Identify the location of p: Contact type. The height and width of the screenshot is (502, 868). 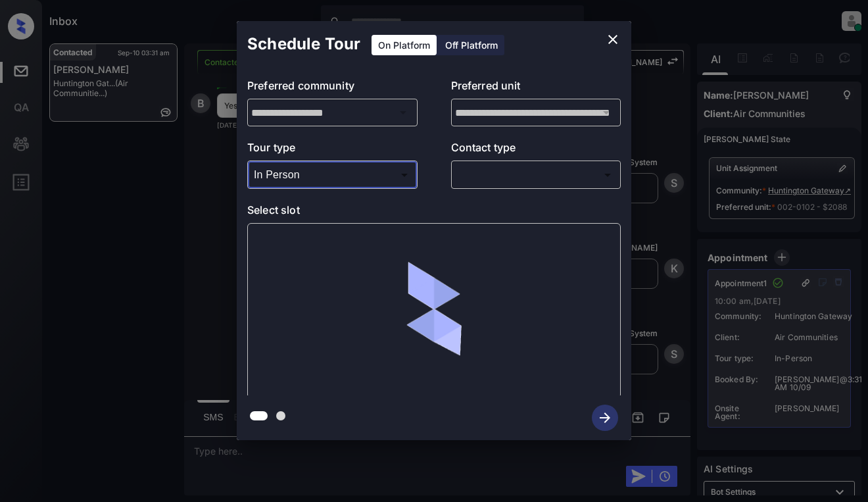
(536, 150).